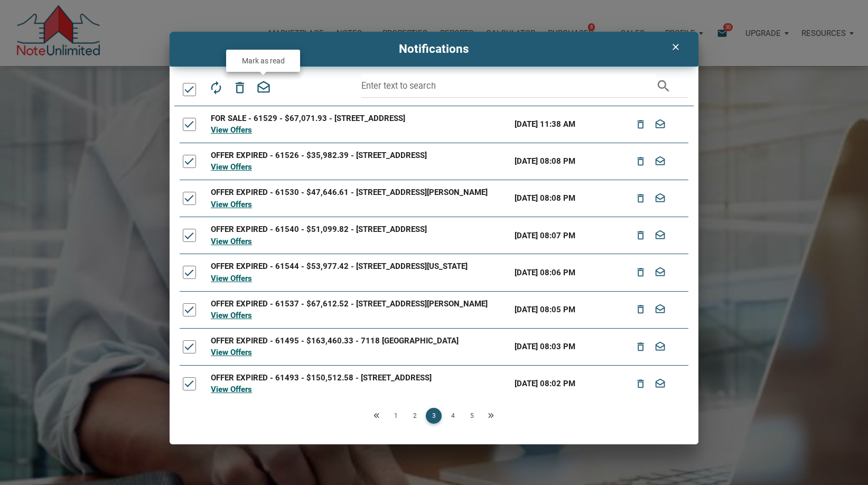 This screenshot has height=485, width=868. What do you see at coordinates (215, 88) in the screenshot?
I see `i: autorenew` at bounding box center [215, 88].